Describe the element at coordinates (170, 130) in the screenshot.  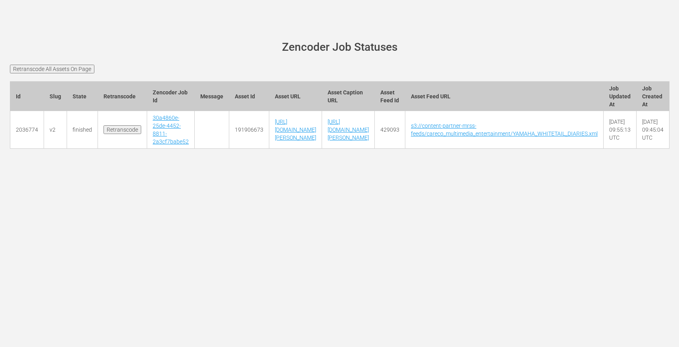
I see `a: 30a4860e-25de-4452-8811-2a3cf7babe52` at that location.